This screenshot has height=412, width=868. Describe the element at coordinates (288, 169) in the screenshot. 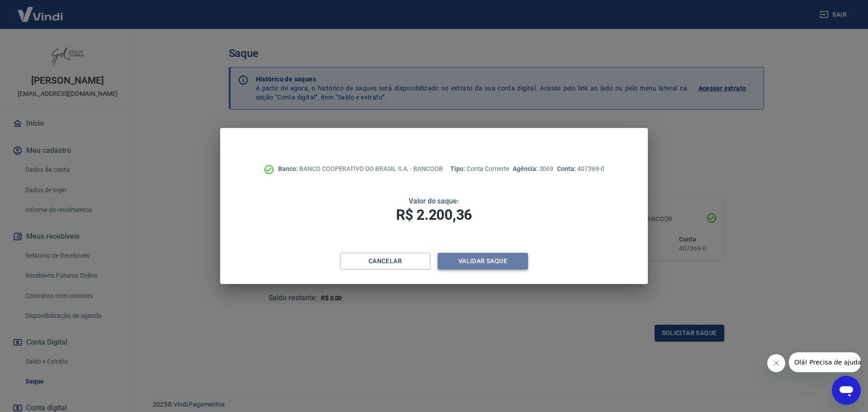

I see `span: Banco:` at that location.